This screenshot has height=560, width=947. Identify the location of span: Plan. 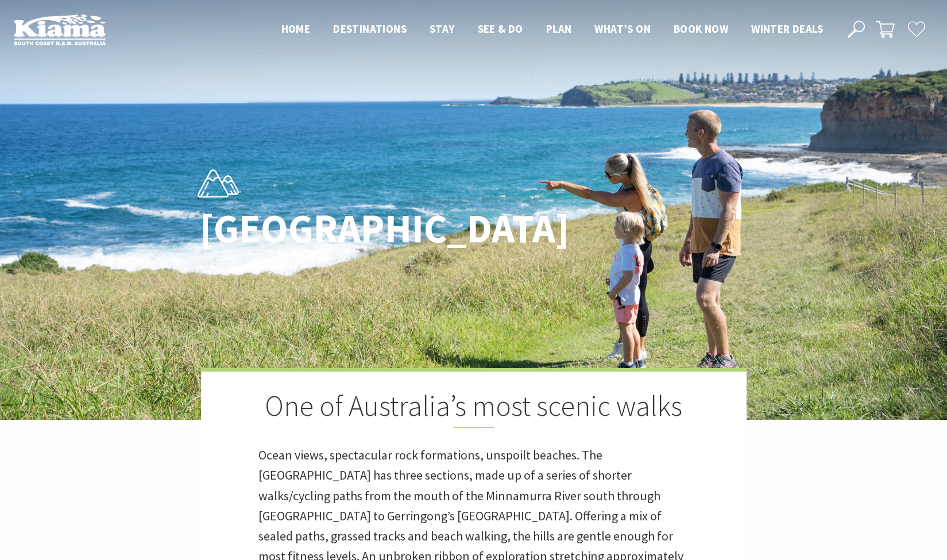
(558, 29).